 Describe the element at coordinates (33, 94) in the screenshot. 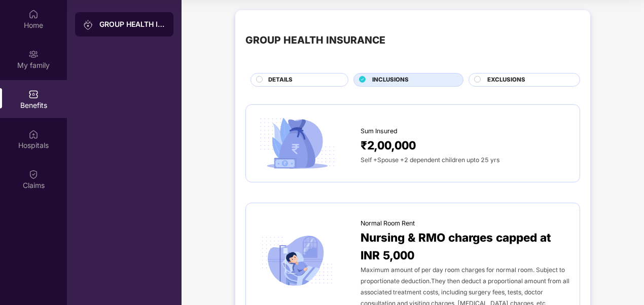

I see `img: svg+xml;base64,PHN2ZyBpZD0iQmVuZWZpdHMiIHhtbG5zPSJodHRwOi8vd3d3LnczLm9yZy8yMDAwL3N2ZyIgd2lkdGg9Ij...` at that location.